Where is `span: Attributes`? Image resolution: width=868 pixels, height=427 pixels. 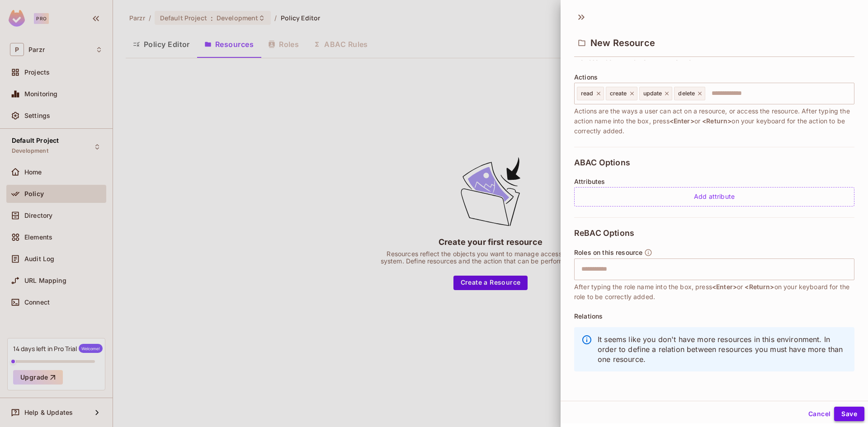
span: Attributes is located at coordinates (589, 181).